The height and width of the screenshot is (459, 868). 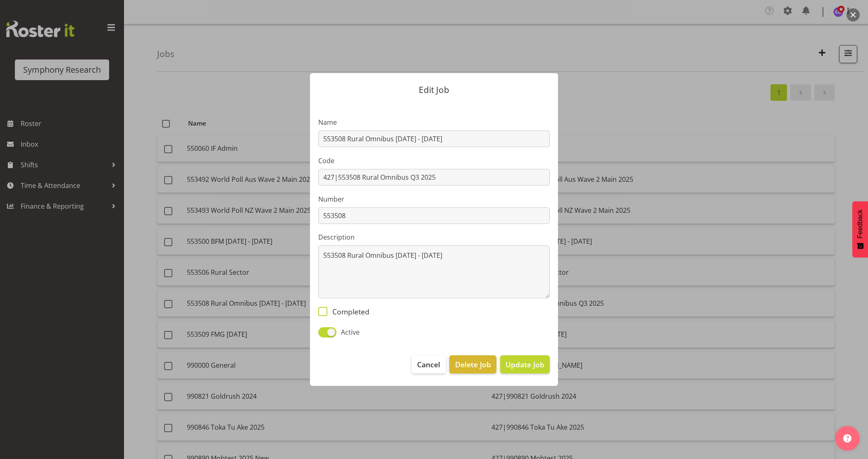 I want to click on button: Cancel, so click(x=429, y=364).